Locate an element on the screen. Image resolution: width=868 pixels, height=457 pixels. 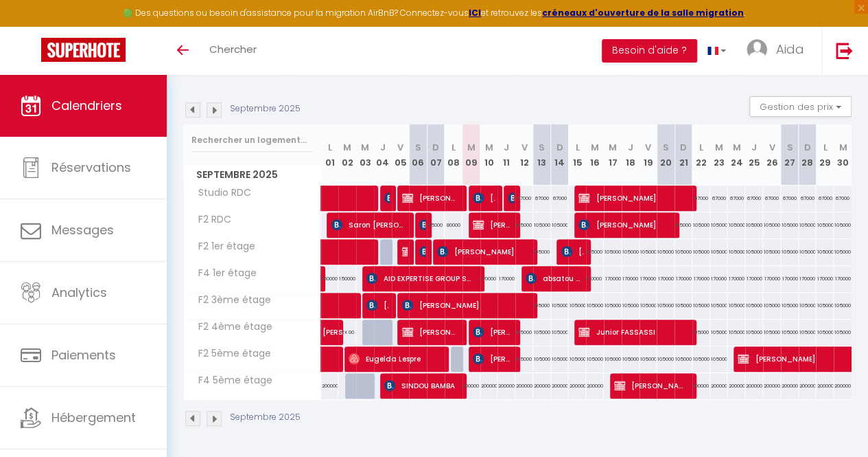
input: Rechercher un logement... is located at coordinates (252, 140).